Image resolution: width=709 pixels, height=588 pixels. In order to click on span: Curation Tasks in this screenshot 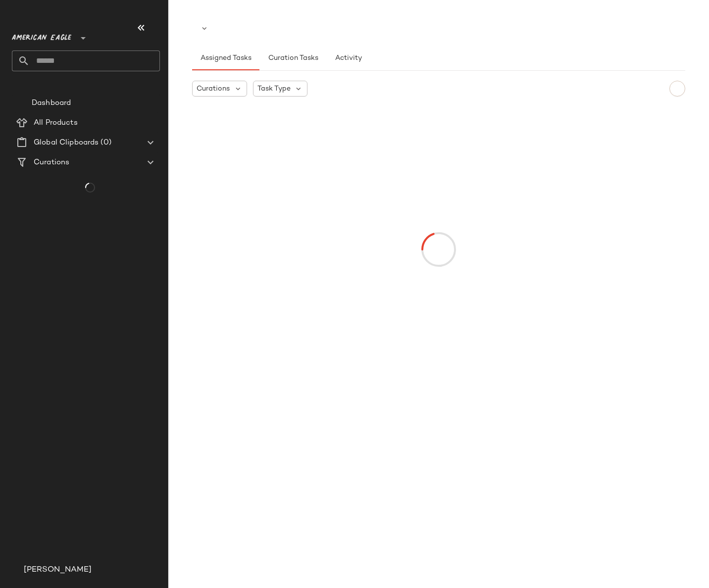, I will do `click(292, 59)`.